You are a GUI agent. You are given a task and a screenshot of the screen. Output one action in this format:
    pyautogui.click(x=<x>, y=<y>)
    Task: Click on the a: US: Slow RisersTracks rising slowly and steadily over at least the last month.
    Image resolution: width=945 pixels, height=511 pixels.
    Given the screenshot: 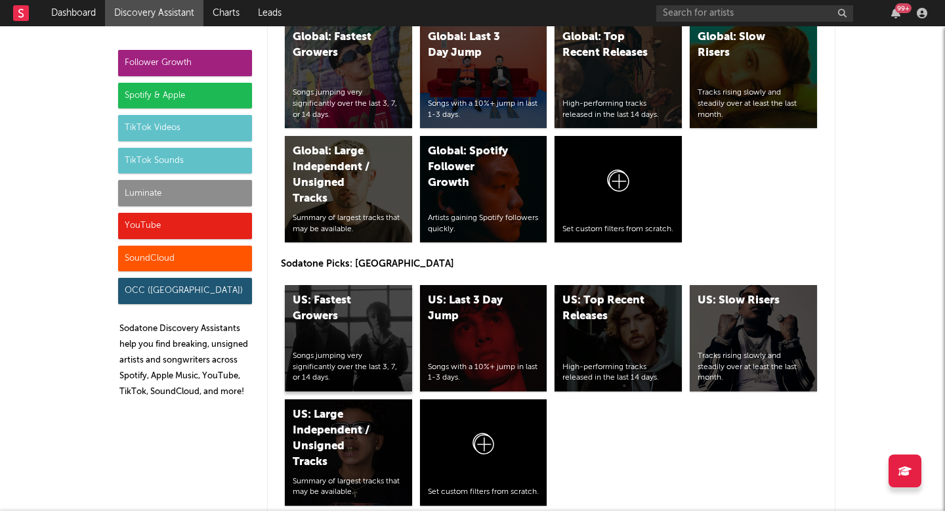 What is the action you would take?
    pyautogui.click(x=753, y=338)
    